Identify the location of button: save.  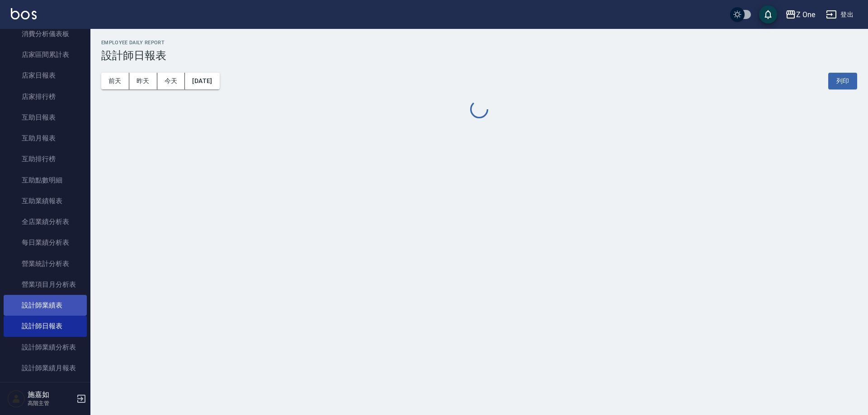
(768, 15).